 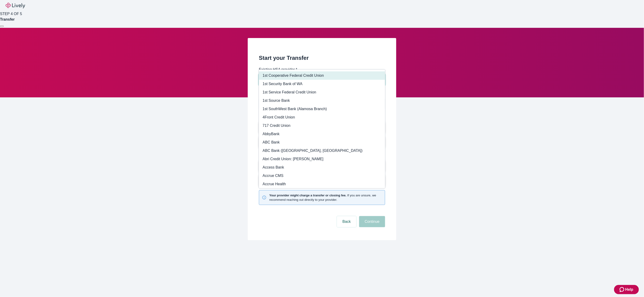 What do you see at coordinates (322, 58) in the screenshot?
I see `h2: Start your Transfer` at bounding box center [322, 58].